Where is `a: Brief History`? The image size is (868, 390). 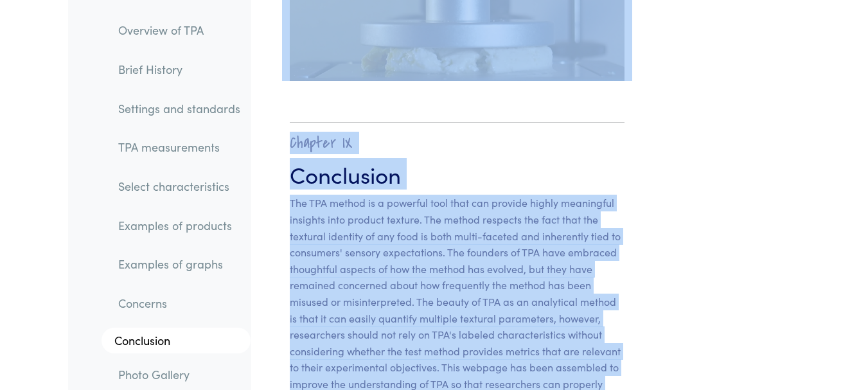
a: Brief History is located at coordinates (179, 70).